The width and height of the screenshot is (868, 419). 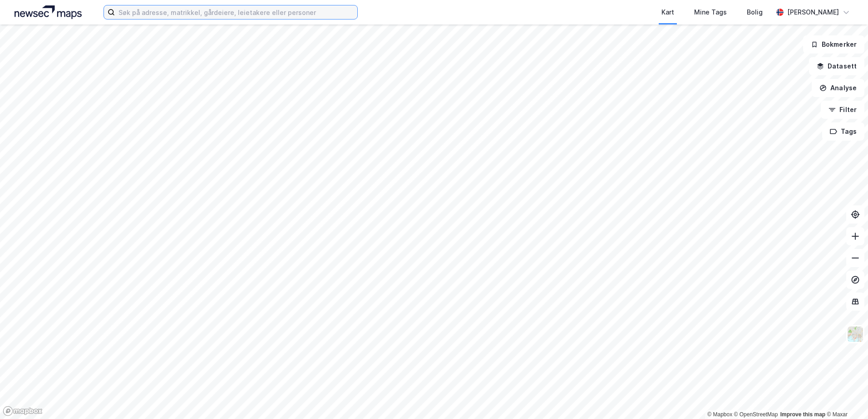 What do you see at coordinates (23, 411) in the screenshot?
I see `a: Mapbox homepage` at bounding box center [23, 411].